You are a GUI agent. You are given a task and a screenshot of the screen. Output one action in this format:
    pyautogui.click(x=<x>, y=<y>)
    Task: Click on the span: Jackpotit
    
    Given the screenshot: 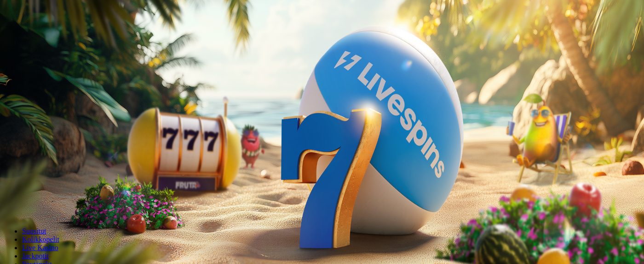 What is the action you would take?
    pyautogui.click(x=35, y=255)
    